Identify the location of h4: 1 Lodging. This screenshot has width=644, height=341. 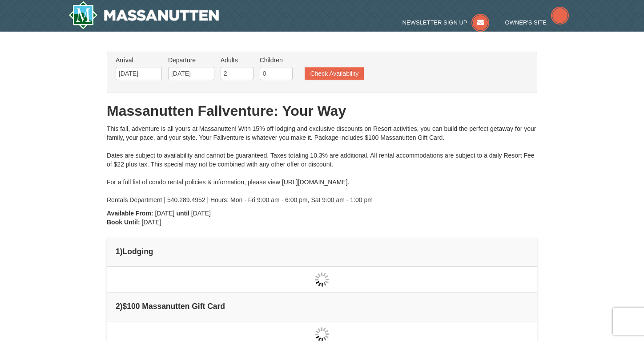
(322, 252).